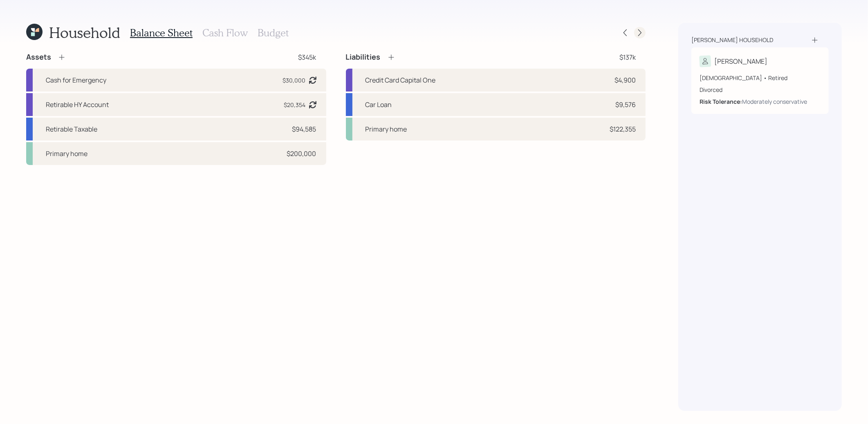 The image size is (868, 424). What do you see at coordinates (626, 104) in the screenshot?
I see `div: $9,576` at bounding box center [626, 104].